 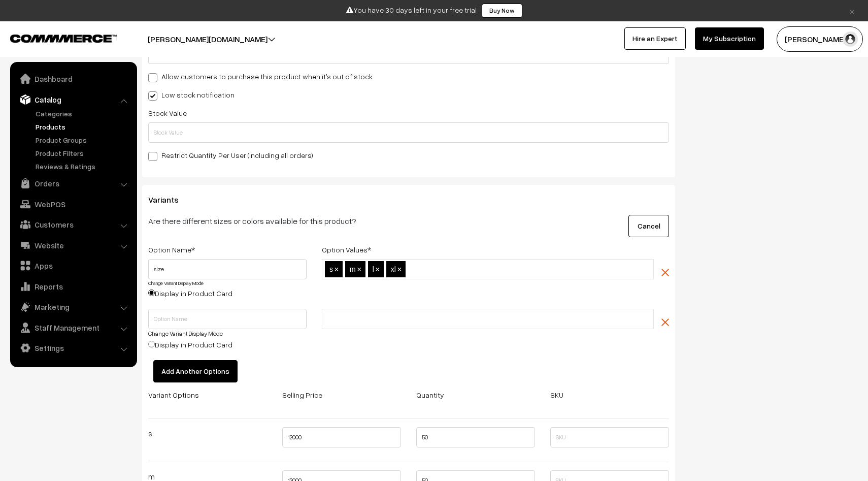 I want to click on a: COMMMERCE, so click(x=54, y=38).